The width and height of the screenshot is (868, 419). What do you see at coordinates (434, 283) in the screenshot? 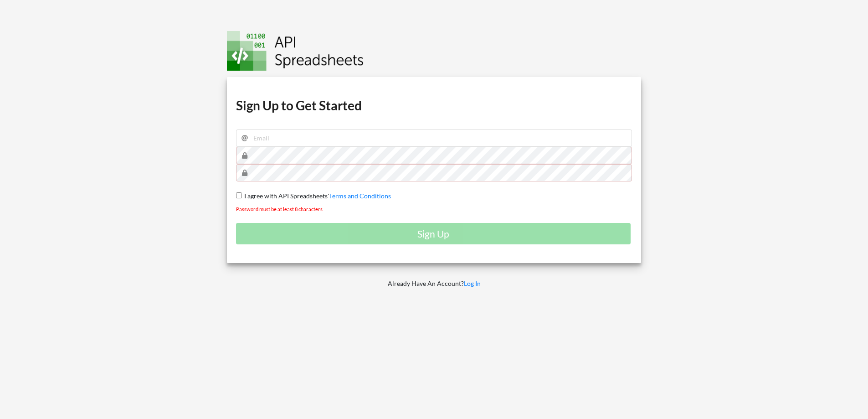
I see `p: Already Have An Account?` at bounding box center [434, 283].